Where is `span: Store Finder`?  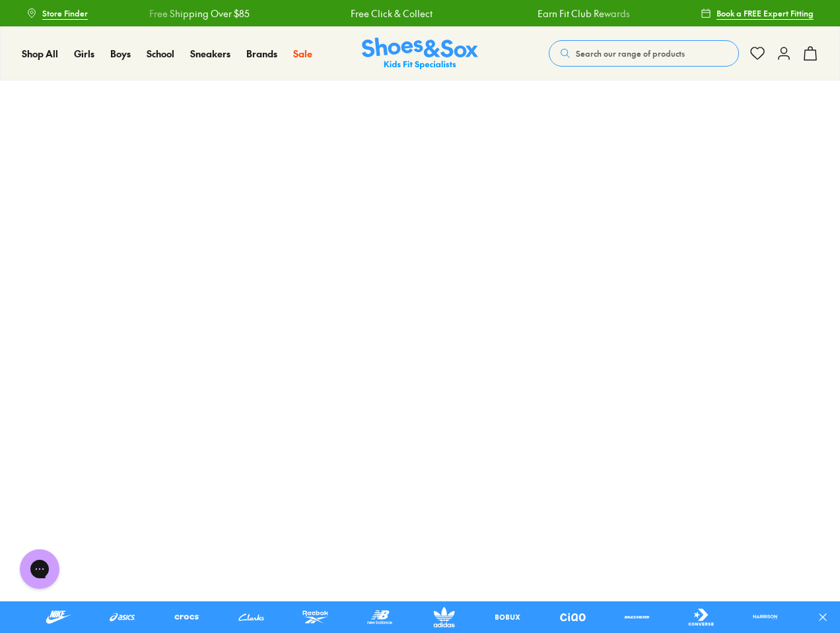 span: Store Finder is located at coordinates (64, 13).